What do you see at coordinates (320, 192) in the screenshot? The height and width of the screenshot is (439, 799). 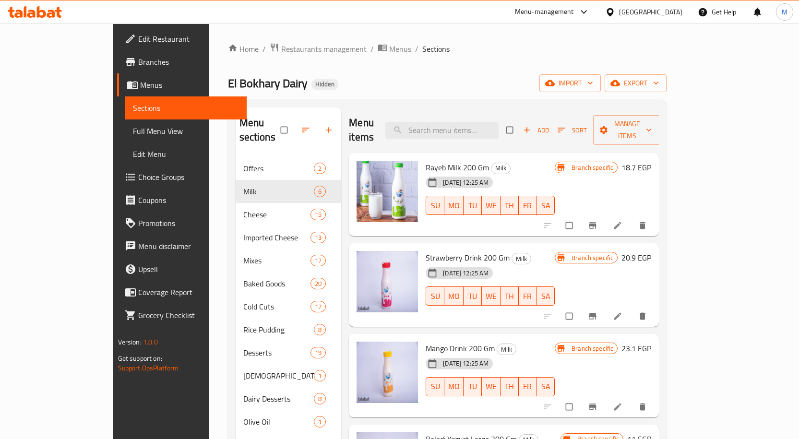 I see `span: 6` at bounding box center [320, 192].